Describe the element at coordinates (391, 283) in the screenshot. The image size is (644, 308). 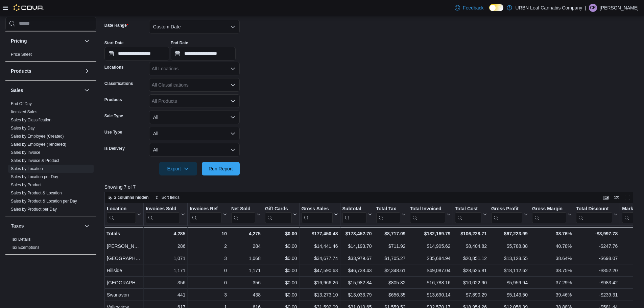
I see `div: $805.32` at that location.